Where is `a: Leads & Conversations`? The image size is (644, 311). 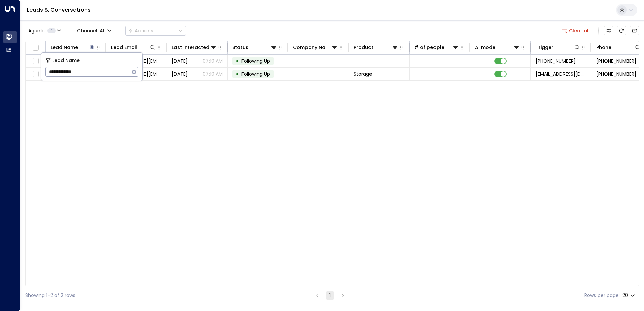 a: Leads & Conversations is located at coordinates (58, 10).